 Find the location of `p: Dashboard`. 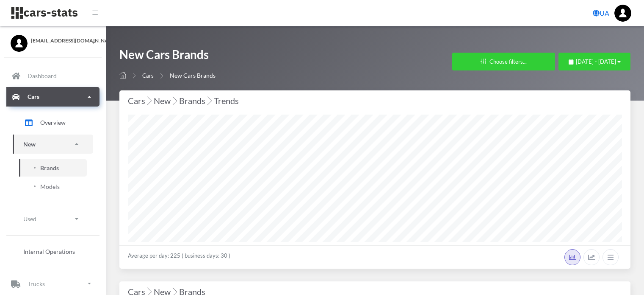

p: Dashboard is located at coordinates (42, 75).